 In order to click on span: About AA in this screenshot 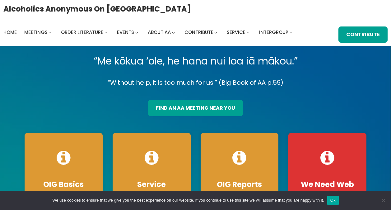, I will do `click(159, 32)`.